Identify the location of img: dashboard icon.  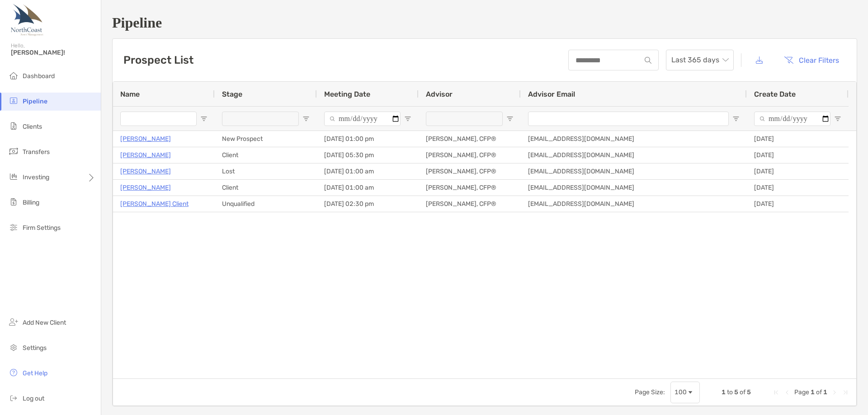
(14, 76).